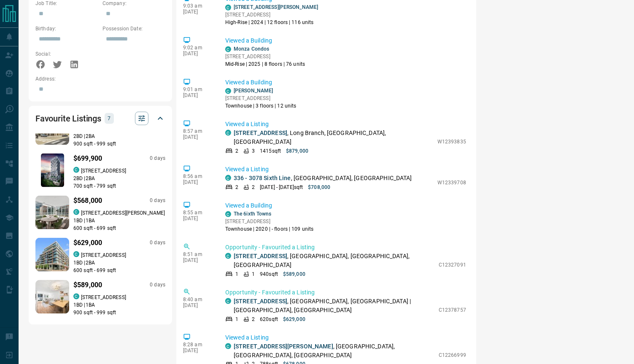 This screenshot has width=634, height=364. I want to click on p: Townhouse | 3 floors | 12 units, so click(261, 106).